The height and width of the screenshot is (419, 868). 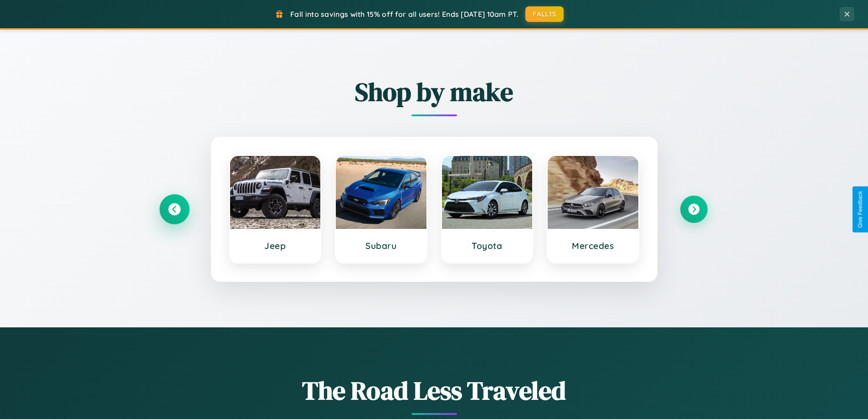 I want to click on h1: The Road Less Traveled, so click(x=434, y=391).